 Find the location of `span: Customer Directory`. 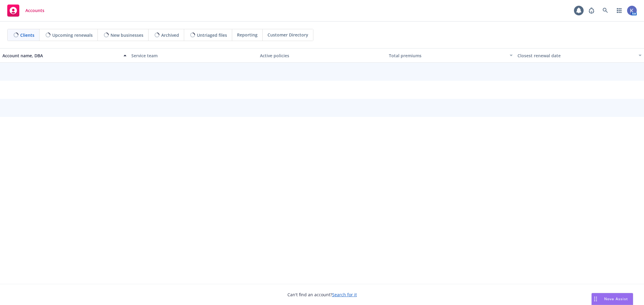

span: Customer Directory is located at coordinates (287, 35).